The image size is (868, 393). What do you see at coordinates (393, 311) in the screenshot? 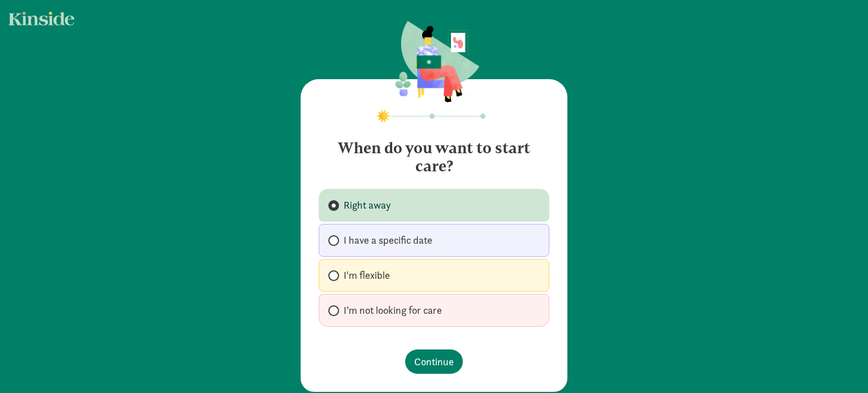
I see `span: I’m not looking for care` at bounding box center [393, 311].